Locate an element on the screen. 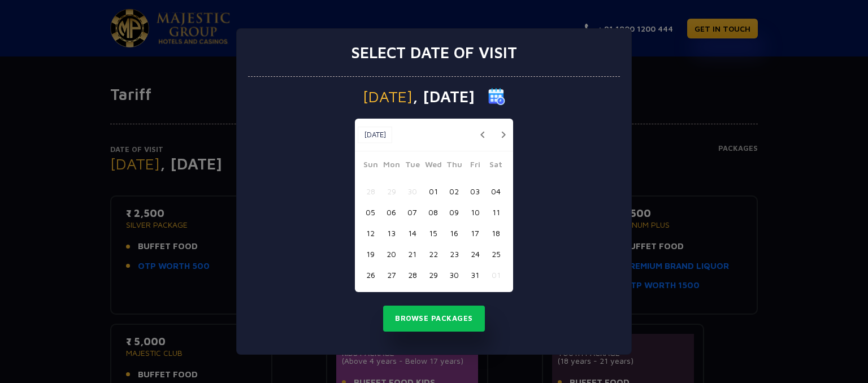  button: 22 is located at coordinates (433, 254).